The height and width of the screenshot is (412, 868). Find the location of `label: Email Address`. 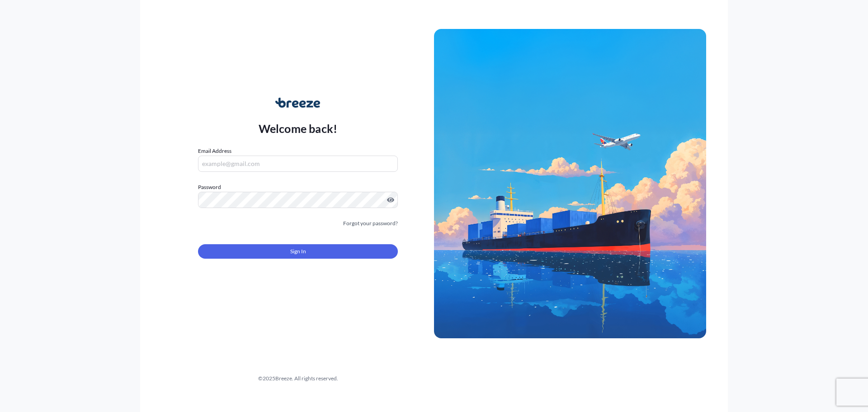

label: Email Address is located at coordinates (215, 151).